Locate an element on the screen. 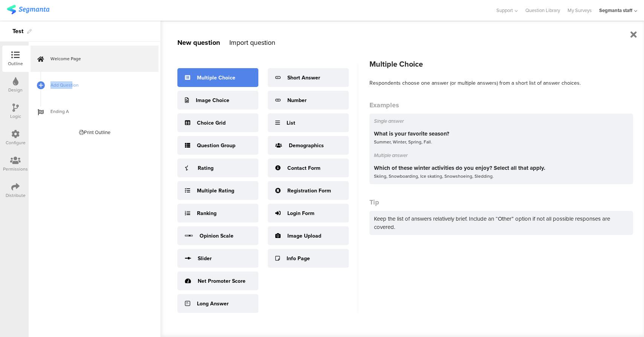 The image size is (644, 337). a: Ending A is located at coordinates (94, 112).